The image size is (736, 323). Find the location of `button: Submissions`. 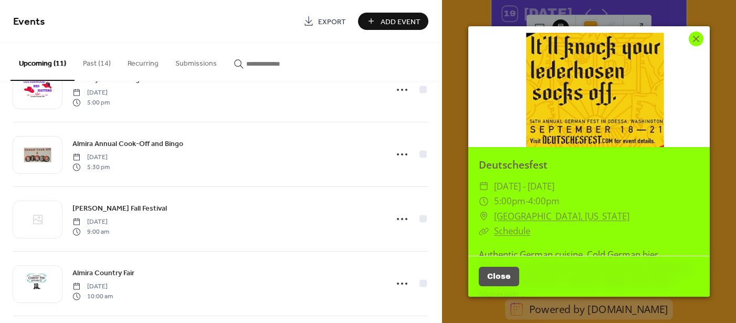

button: Submissions is located at coordinates (196, 61).